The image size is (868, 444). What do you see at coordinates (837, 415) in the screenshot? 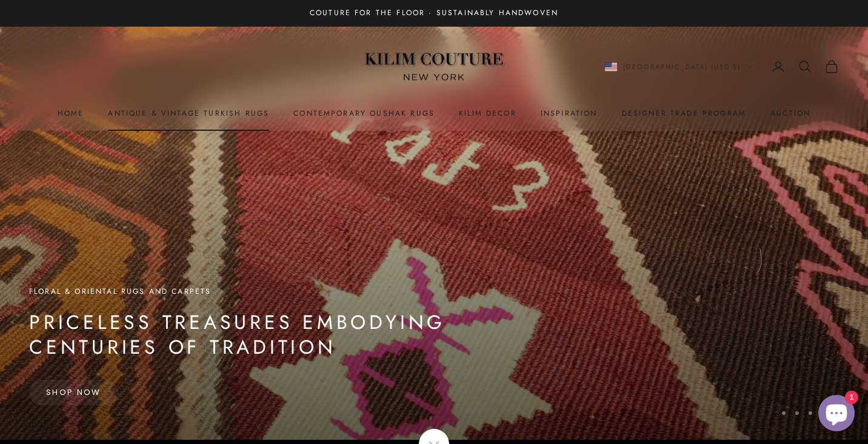
I see `inbox-online-store-chat: Shopify online store chat` at bounding box center [837, 415].